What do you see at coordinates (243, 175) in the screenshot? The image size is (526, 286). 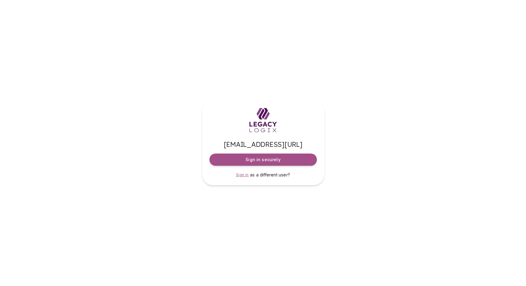 I see `a: Sign in` at bounding box center [243, 175].